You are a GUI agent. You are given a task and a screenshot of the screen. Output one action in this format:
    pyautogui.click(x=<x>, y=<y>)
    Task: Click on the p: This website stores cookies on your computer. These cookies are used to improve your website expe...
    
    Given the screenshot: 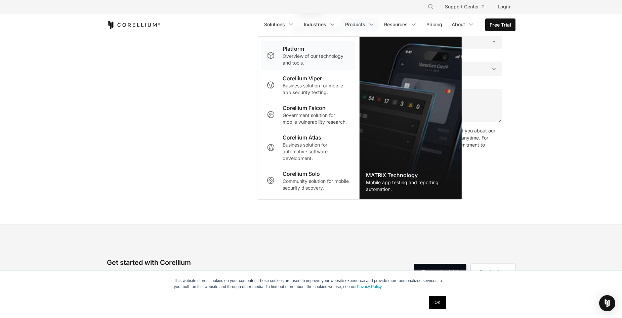 What is the action you would take?
    pyautogui.click(x=311, y=284)
    